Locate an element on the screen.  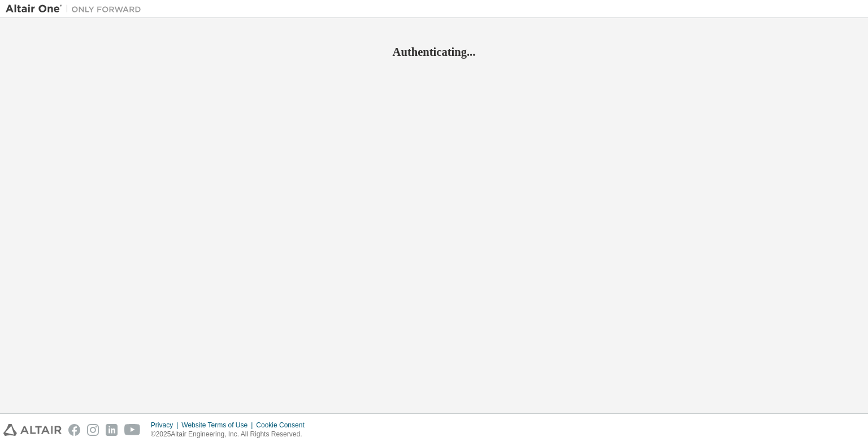
div: Cookie Consent is located at coordinates (283, 426).